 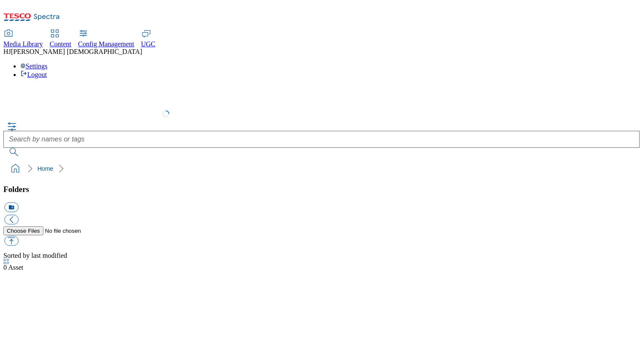 What do you see at coordinates (7, 52) in the screenshot?
I see `span: HJ` at bounding box center [7, 52].